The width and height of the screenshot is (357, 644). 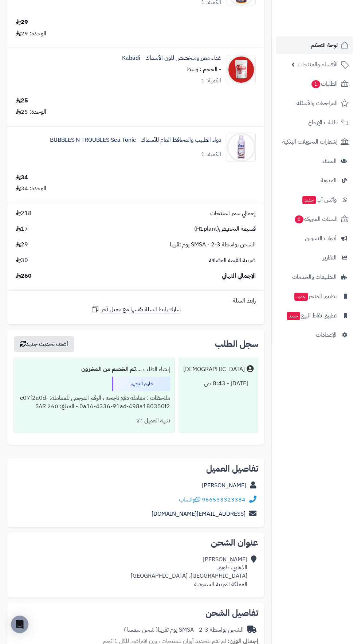 What do you see at coordinates (314, 142) in the screenshot?
I see `a: إشعارات التحويلات البنكية` at bounding box center [314, 142].